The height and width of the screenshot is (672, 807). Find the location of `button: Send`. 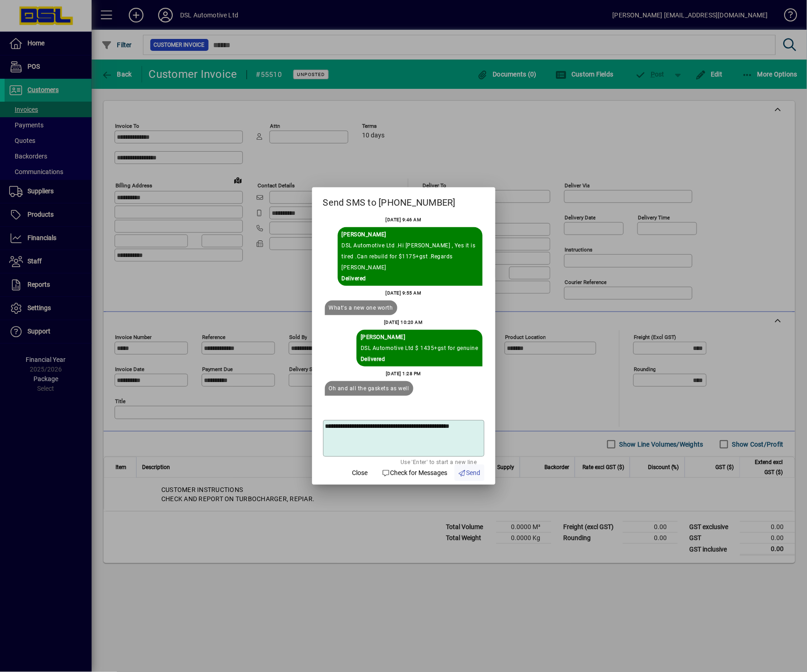

button: Send is located at coordinates (469, 472).